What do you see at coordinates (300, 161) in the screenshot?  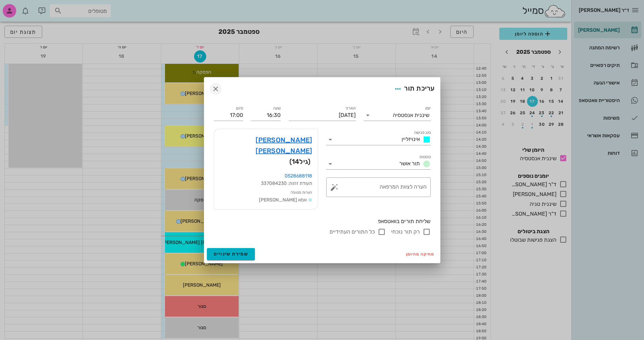 I see `span: (גיל )` at bounding box center [300, 161].